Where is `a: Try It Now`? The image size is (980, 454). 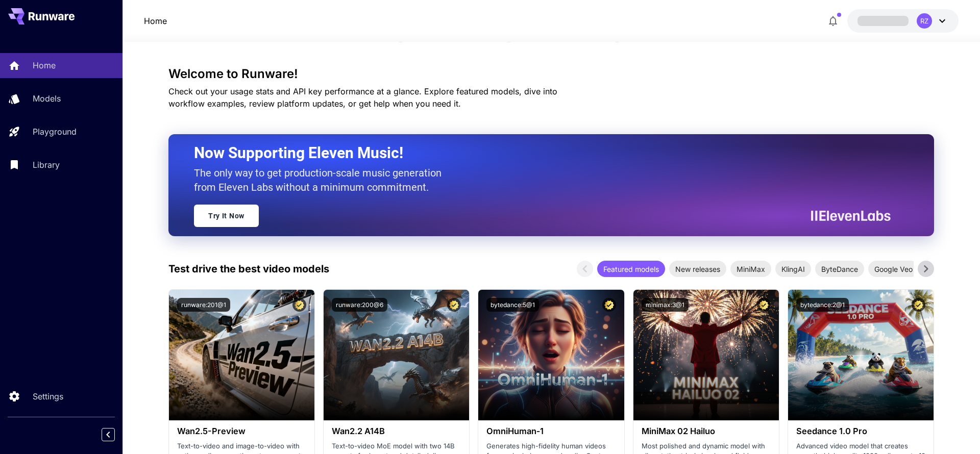
a: Try It Now is located at coordinates (226, 216).